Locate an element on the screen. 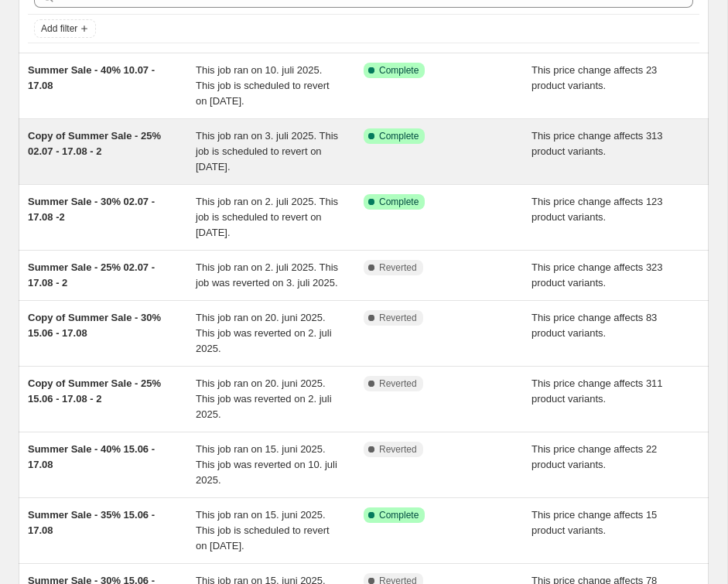 This screenshot has width=728, height=584. span: This price change affects 15 product variants. is located at coordinates (594, 522).